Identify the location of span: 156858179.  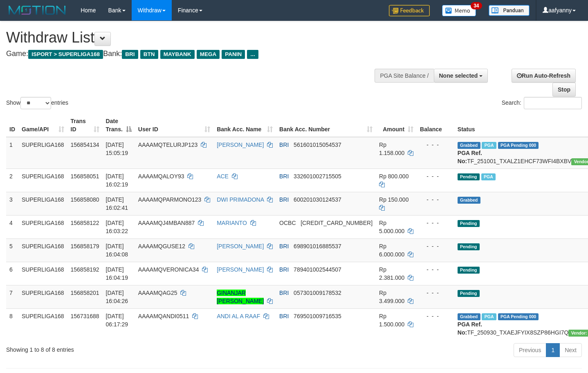
(85, 246).